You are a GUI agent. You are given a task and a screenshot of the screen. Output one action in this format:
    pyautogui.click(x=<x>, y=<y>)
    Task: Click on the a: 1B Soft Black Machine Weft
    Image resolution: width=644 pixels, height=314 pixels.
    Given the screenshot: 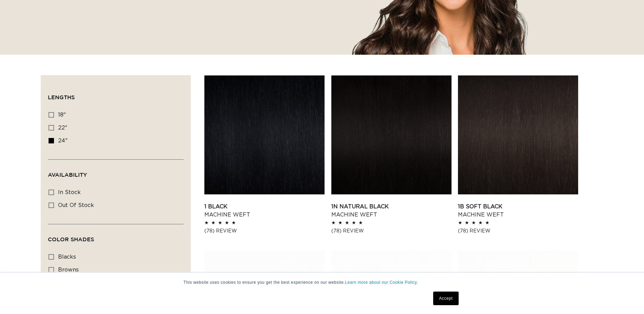 What is the action you would take?
    pyautogui.click(x=518, y=211)
    